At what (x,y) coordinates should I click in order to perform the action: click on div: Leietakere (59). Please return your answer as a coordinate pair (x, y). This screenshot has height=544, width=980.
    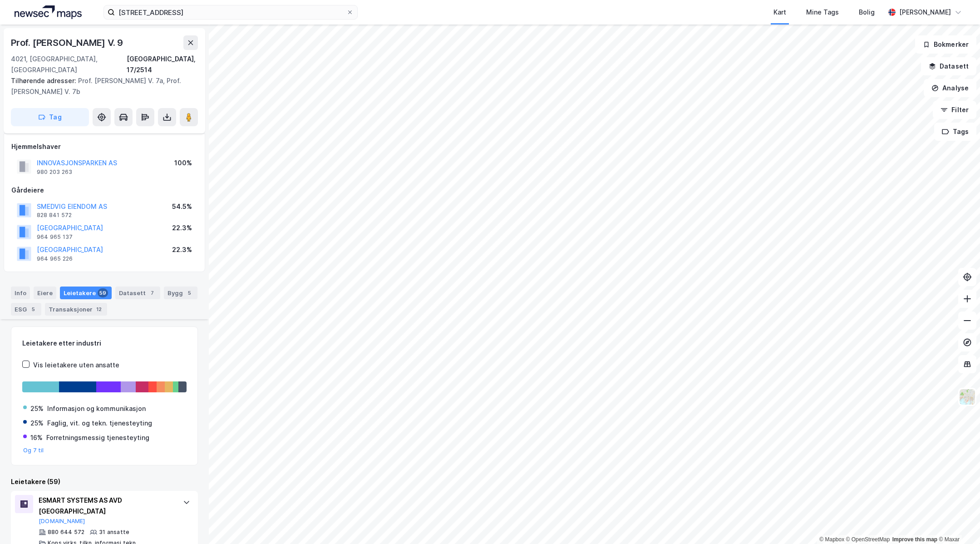
    Looking at the image, I should click on (104, 481).